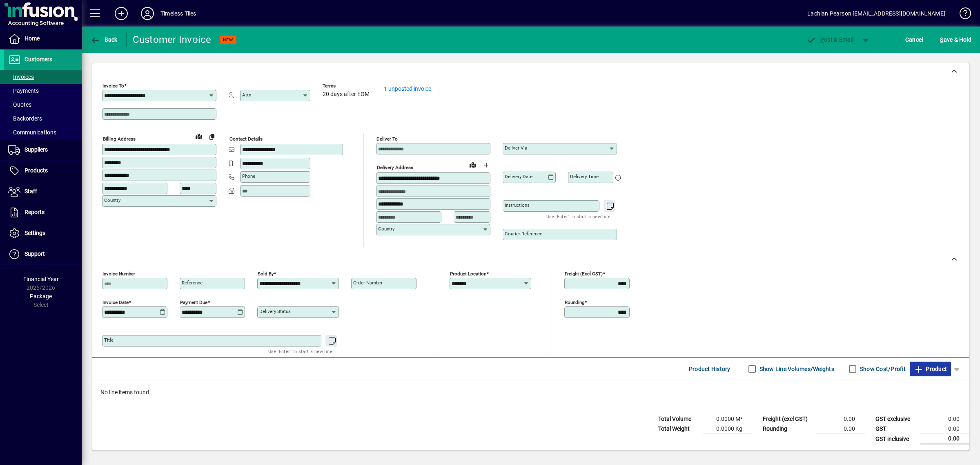 The image size is (980, 465). What do you see at coordinates (955, 40) in the screenshot?
I see `button: Save & Hold` at bounding box center [955, 40].